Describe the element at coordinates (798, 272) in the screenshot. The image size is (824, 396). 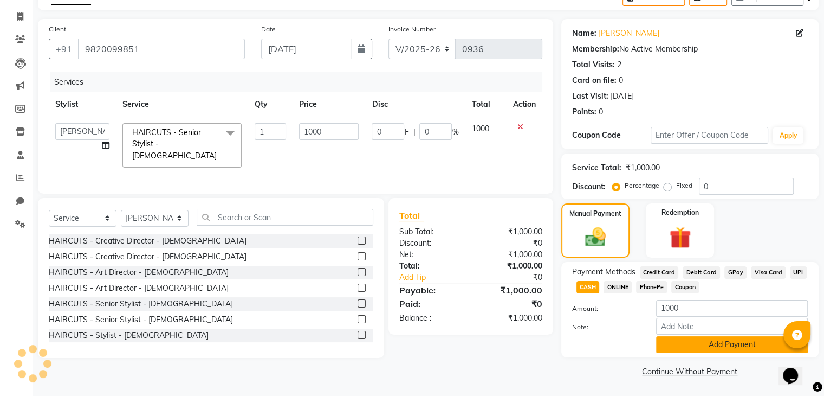
I see `span: UPI` at that location.